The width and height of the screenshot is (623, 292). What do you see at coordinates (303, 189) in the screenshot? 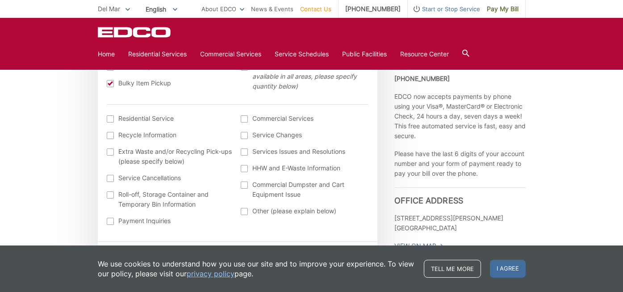
I see `label: Commercial Dumpster and Cart Equipment Issue` at bounding box center [303, 189].